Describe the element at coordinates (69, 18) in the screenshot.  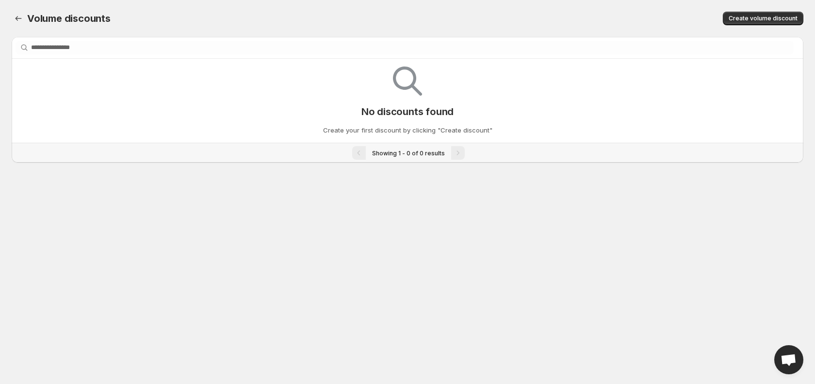
I see `span: Volume discounts` at that location.